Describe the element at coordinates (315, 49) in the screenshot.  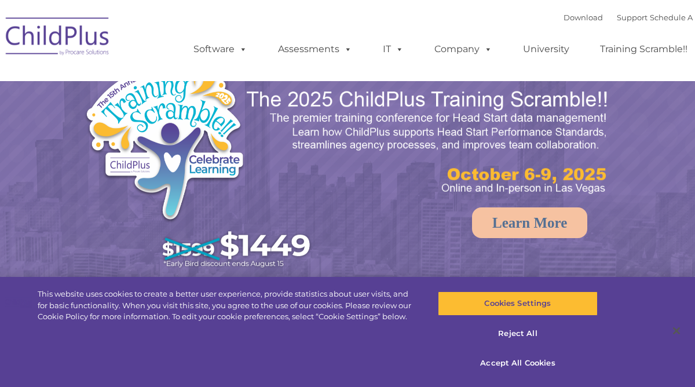
I see `a: Assessments` at that location.